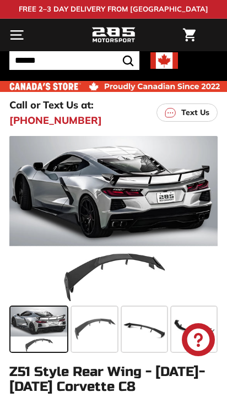 Image resolution: width=227 pixels, height=403 pixels. What do you see at coordinates (113, 35) in the screenshot?
I see `img: Logo_285_Motorsport_areodynamics_components` at bounding box center [113, 35].